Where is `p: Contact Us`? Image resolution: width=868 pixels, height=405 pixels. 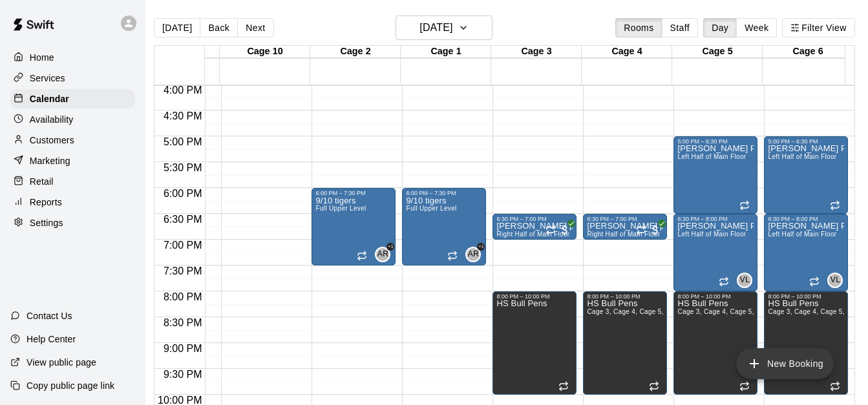
p: Contact Us is located at coordinates (49, 316).